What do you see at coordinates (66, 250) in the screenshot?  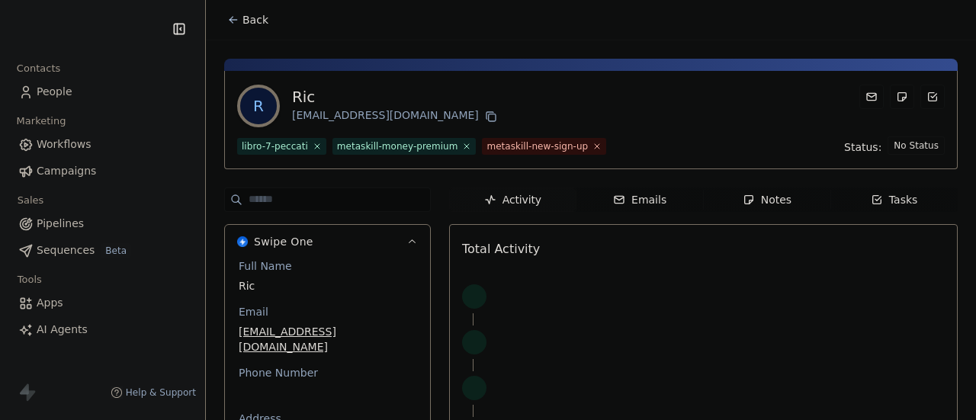 I see `span: Sequences` at bounding box center [66, 250].